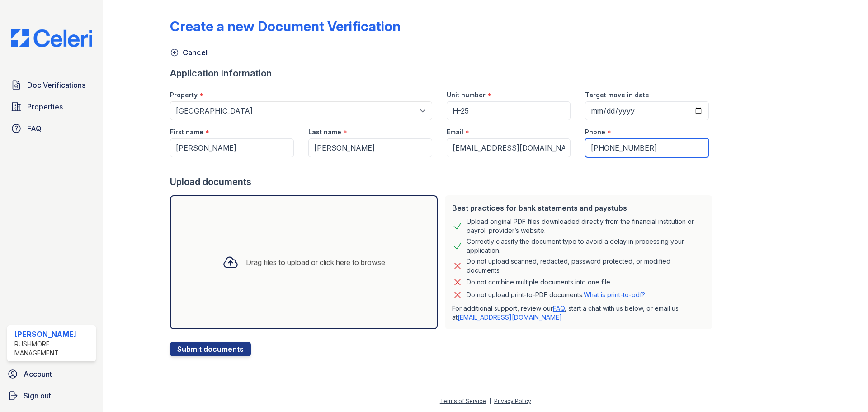  Describe the element at coordinates (513, 401) in the screenshot. I see `a: Privacy Policy` at that location.